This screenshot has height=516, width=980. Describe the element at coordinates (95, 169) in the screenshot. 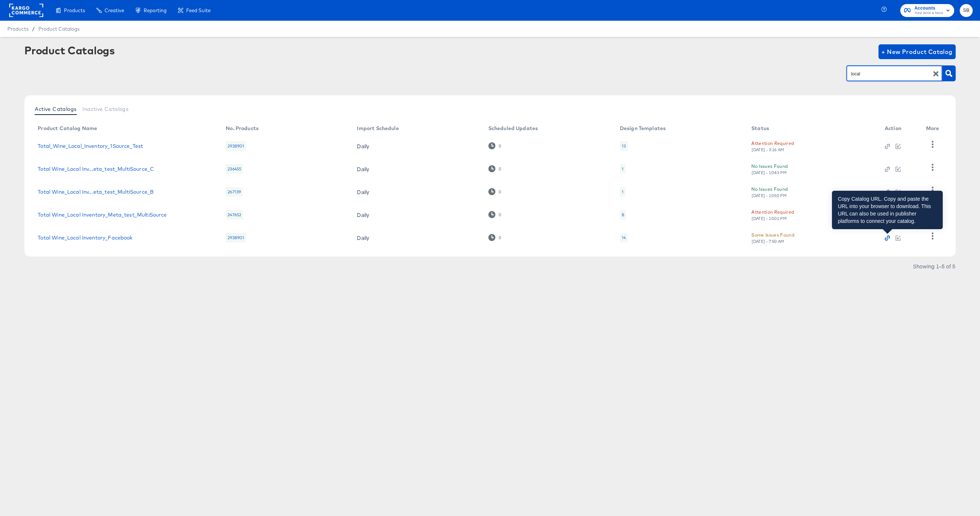

I see `a: Total Wine_Local Inv...eta_test_MultiSource_C` at that location.